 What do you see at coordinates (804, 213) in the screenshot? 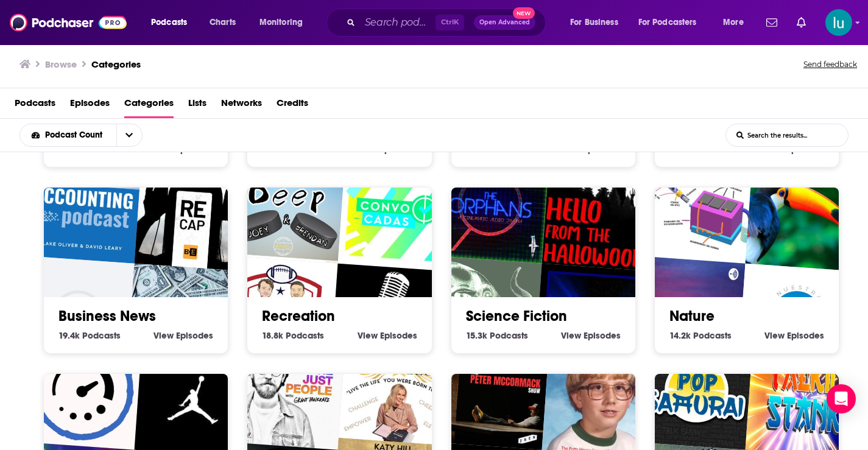
I see `img: La vida en la naturaleza` at bounding box center [804, 213].